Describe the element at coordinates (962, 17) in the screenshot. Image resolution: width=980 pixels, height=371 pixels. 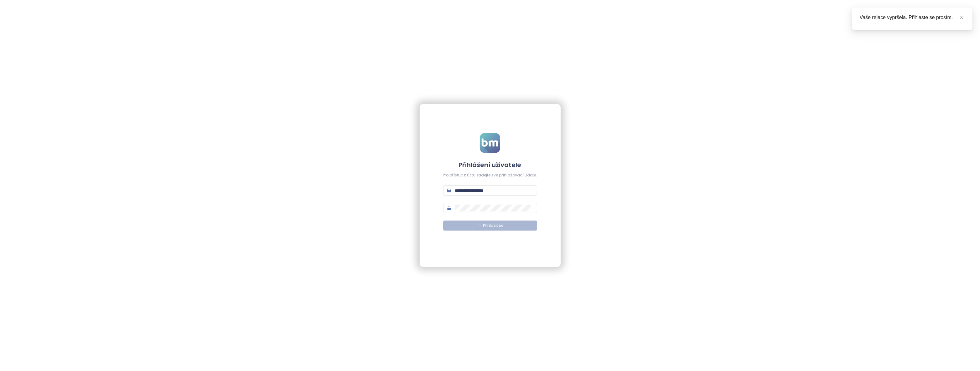
I see `span: close` at that location.